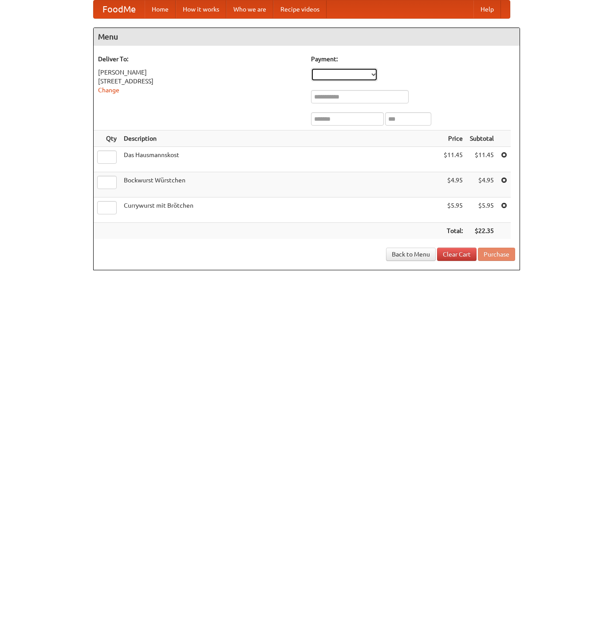 The width and height of the screenshot is (603, 628). Describe the element at coordinates (107, 139) in the screenshot. I see `th: Qty` at that location.